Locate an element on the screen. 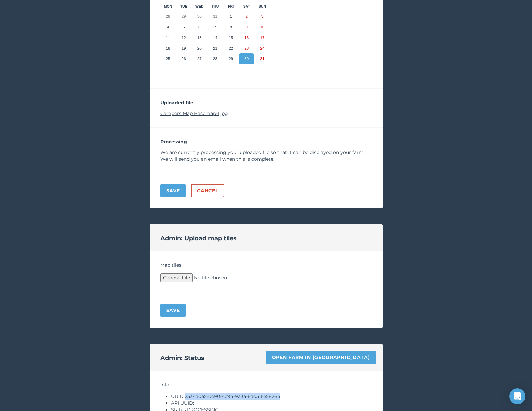  button: 11 August 2025 is located at coordinates (168, 38).